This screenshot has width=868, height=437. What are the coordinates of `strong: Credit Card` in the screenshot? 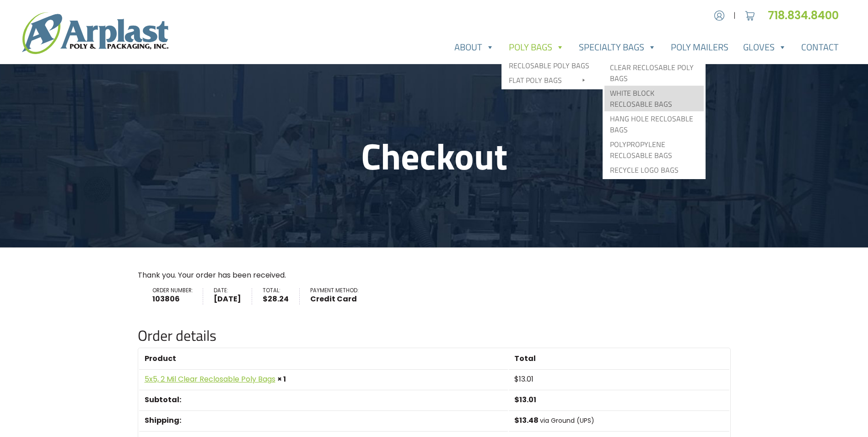 It's located at (334, 299).